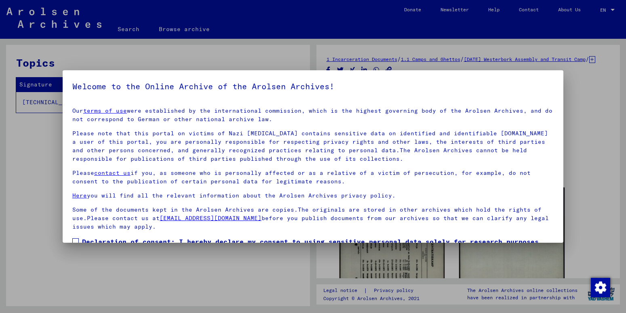 The width and height of the screenshot is (626, 313). What do you see at coordinates (313, 196) in the screenshot?
I see `p: you will find all the relevant information about the Arolsen Archives privacy policy.` at bounding box center [313, 196].